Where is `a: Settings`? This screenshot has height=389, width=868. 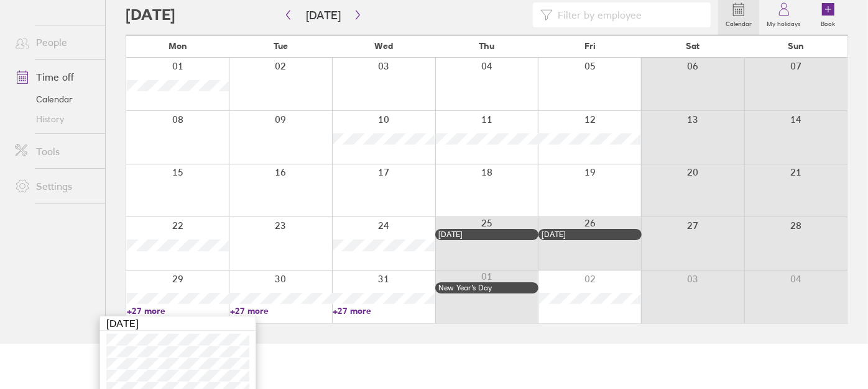 a: Settings is located at coordinates (55, 186).